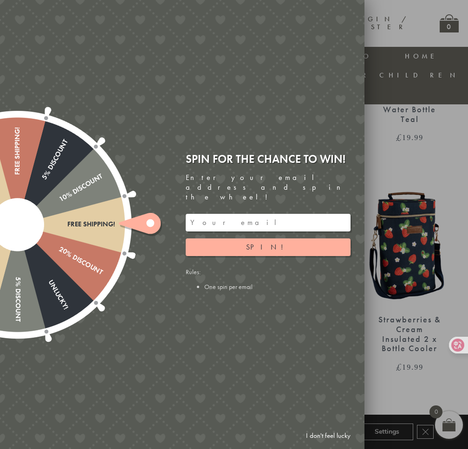 The height and width of the screenshot is (449, 468). What do you see at coordinates (328, 436) in the screenshot?
I see `a: I don't feel lucky` at bounding box center [328, 436].